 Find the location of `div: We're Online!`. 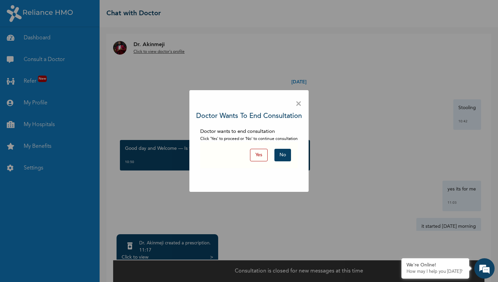

div: We're Online! is located at coordinates (436, 265).